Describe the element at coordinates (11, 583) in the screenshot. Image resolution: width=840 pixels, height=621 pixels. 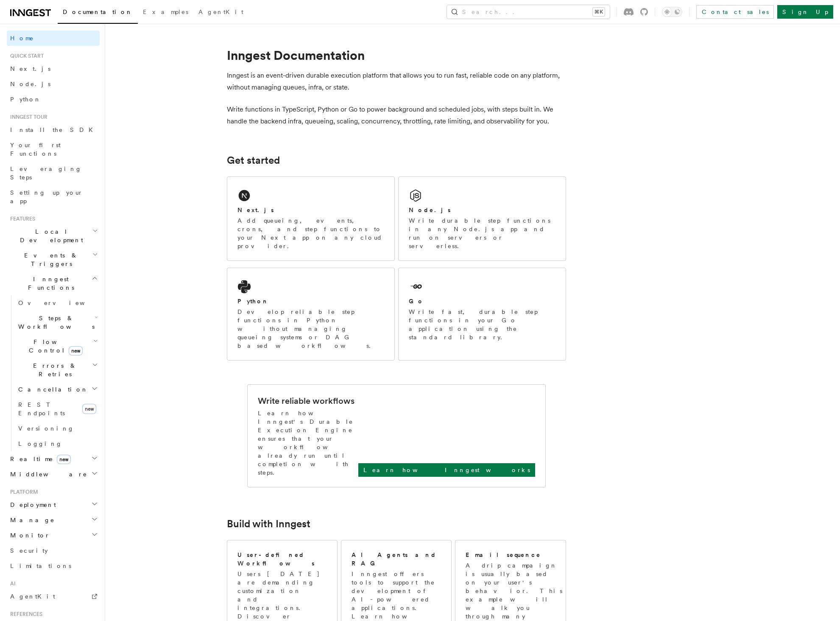
I see `span: AI` at that location.